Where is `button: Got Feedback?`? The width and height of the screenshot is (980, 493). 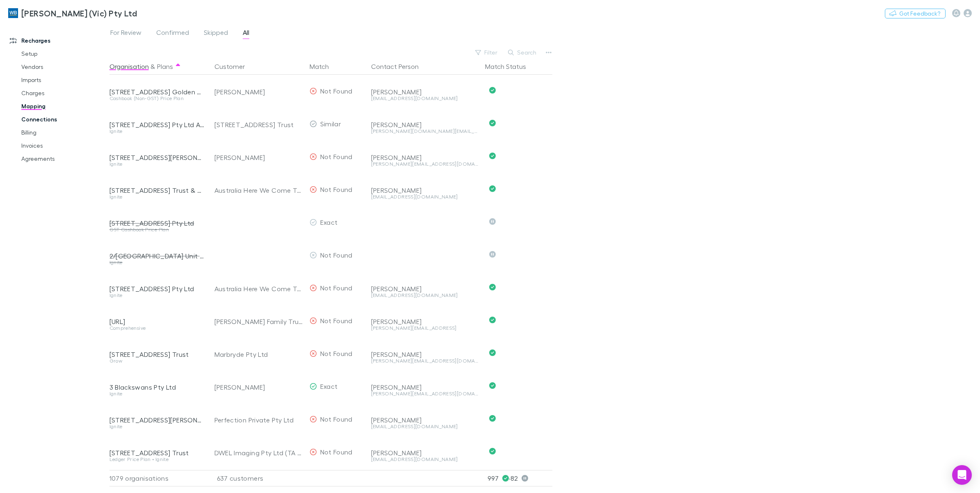
button: Got Feedback? is located at coordinates (915, 13).